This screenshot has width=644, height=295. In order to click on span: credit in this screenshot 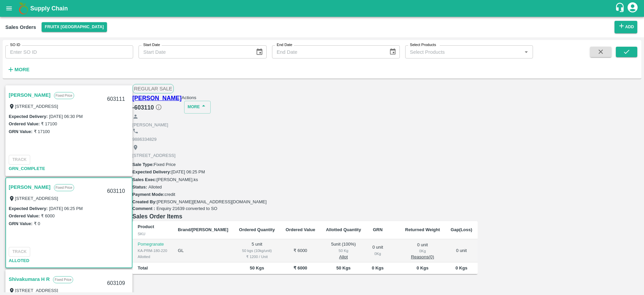, I will do `click(170, 195)`.